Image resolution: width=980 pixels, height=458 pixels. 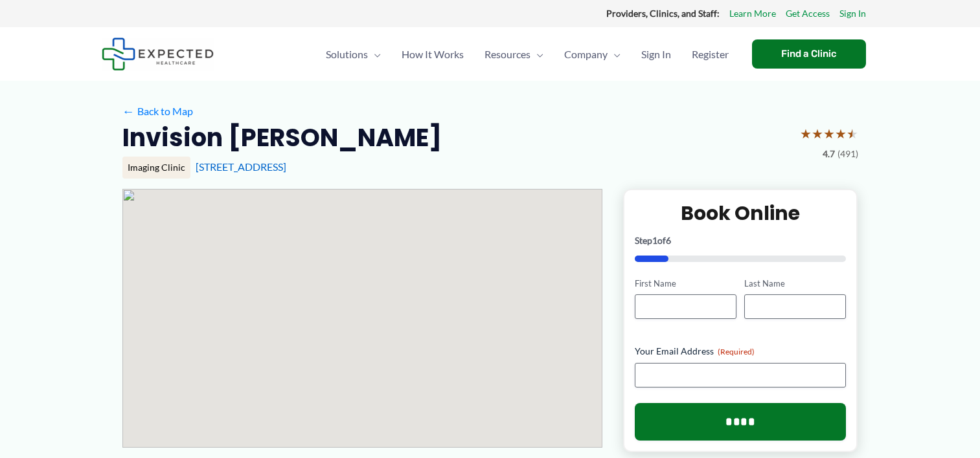 I want to click on span: 1, so click(x=654, y=240).